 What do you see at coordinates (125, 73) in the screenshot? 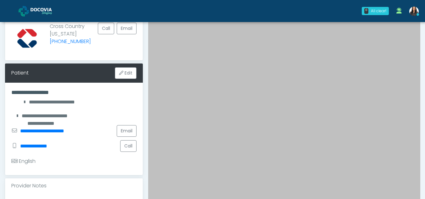
I see `a: Edit` at bounding box center [125, 73].